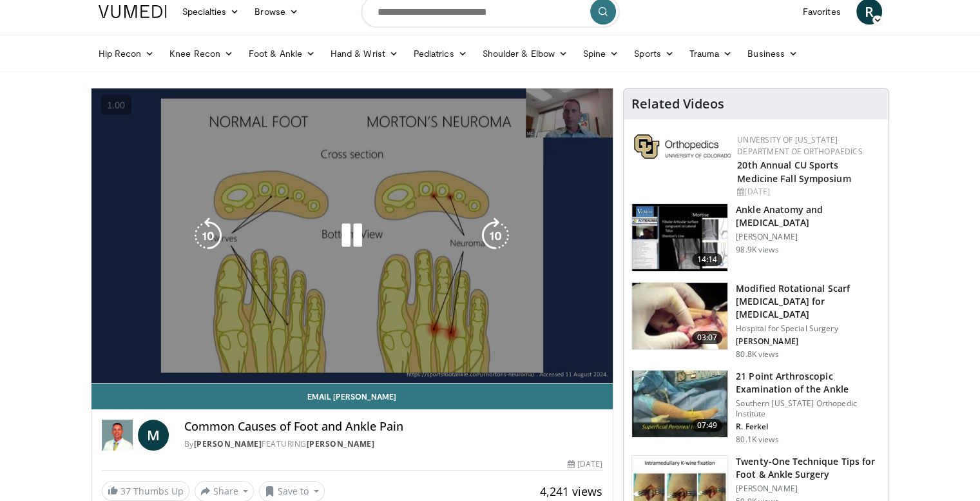 Image resolution: width=980 pixels, height=501 pixels. Describe the element at coordinates (679, 238) in the screenshot. I see `img: d079e22e-f623-40f6-8657-94e85635e1da.150x105_q85_crop-smart_upscale.jpg` at that location.